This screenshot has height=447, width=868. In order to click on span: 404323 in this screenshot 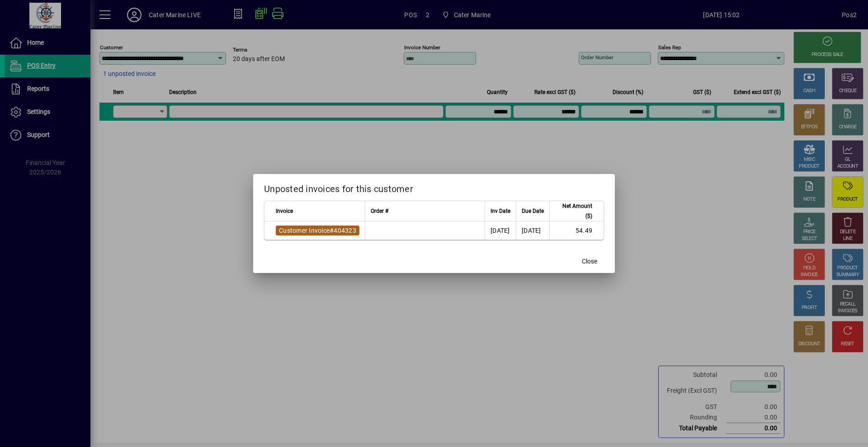, I will do `click(345, 230)`.